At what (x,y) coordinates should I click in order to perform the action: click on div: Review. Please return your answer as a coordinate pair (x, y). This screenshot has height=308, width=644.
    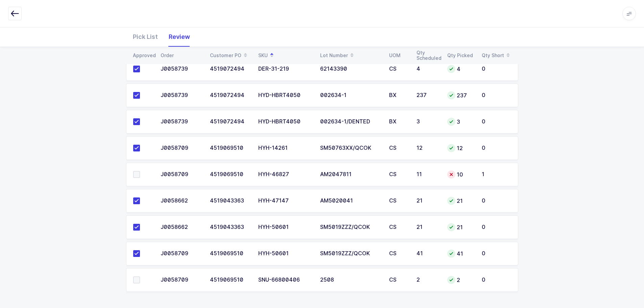
    Looking at the image, I should click on (179, 37).